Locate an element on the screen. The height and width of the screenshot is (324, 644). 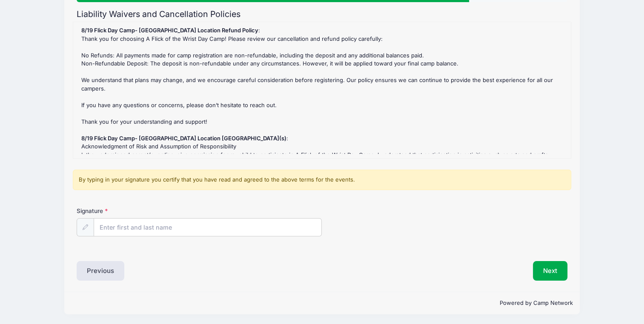
div: : Thank you for choosing A Flick of the Wrist Day Camp! Please review our cancellation and refund... is located at coordinates (322, 90).